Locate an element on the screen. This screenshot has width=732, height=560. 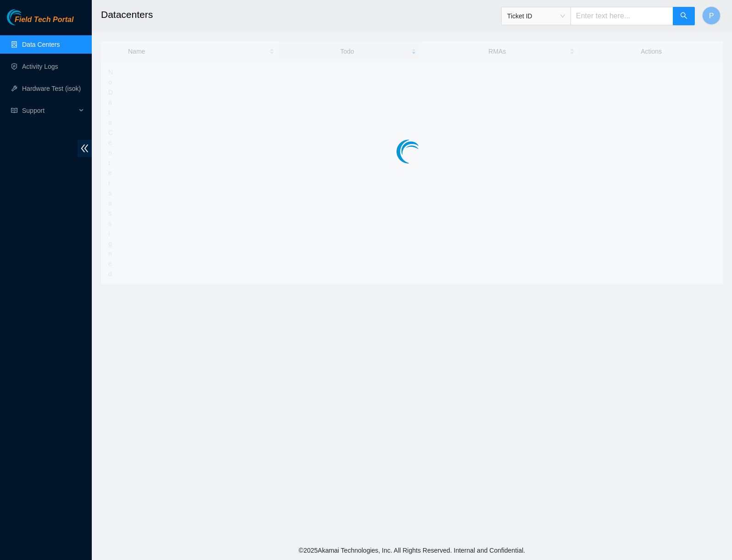
span: Support is located at coordinates (49, 111).